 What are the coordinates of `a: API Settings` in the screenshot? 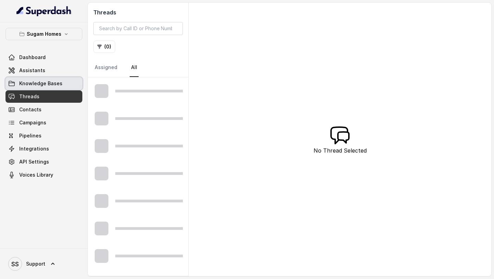 It's located at (44, 162).